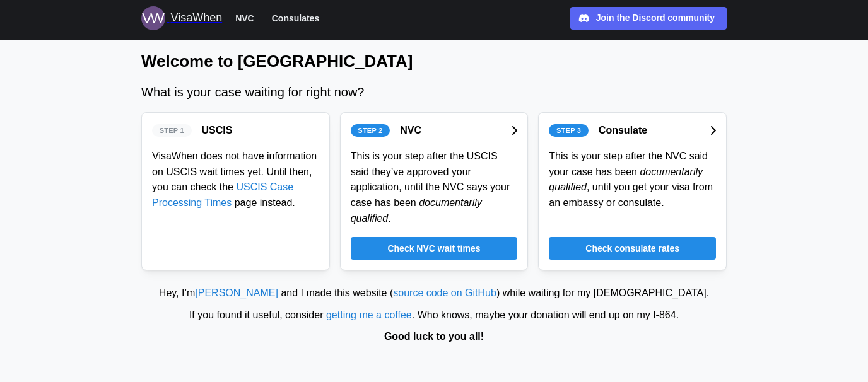 This screenshot has height=382, width=868. I want to click on div: Consulate, so click(622, 130).